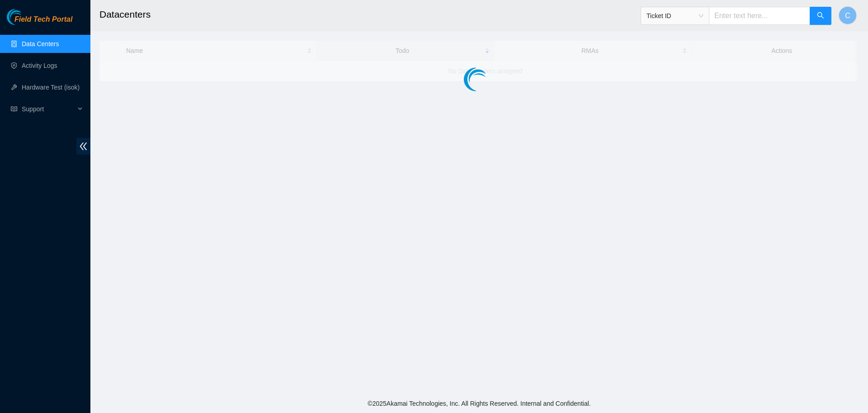  Describe the element at coordinates (14, 109) in the screenshot. I see `span: read` at that location.